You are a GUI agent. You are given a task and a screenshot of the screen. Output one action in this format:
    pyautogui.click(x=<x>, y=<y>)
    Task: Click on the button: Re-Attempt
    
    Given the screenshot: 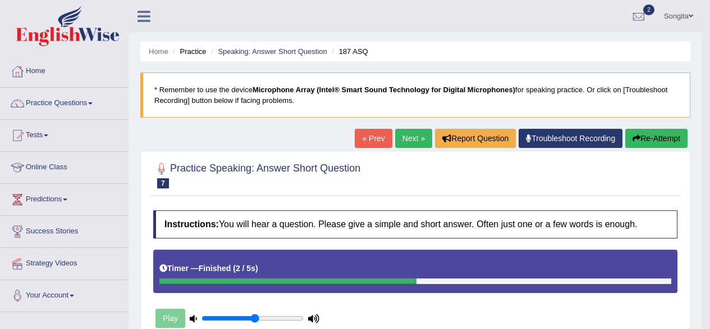 What is the action you would take?
    pyautogui.click(x=656, y=138)
    